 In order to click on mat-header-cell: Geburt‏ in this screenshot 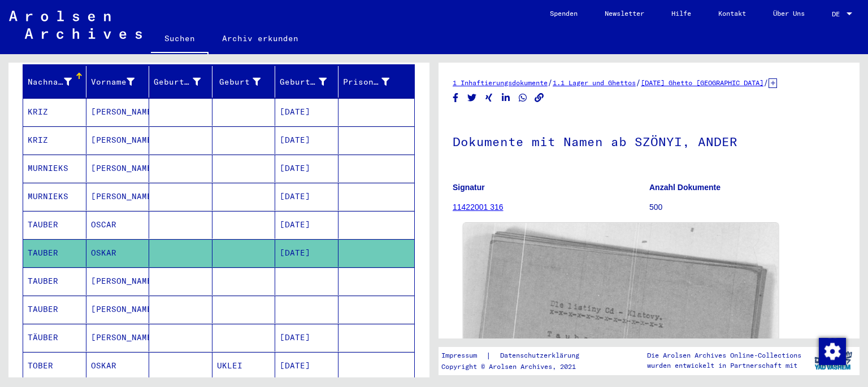, I will do `click(244, 82)`.